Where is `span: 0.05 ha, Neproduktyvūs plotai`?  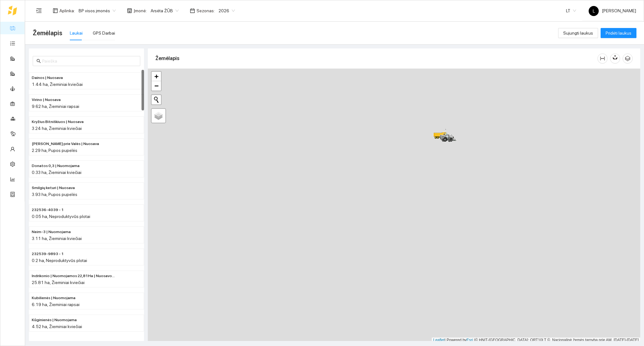
span: 0.05 ha, Neproduktyvūs plotai is located at coordinates (61, 216).